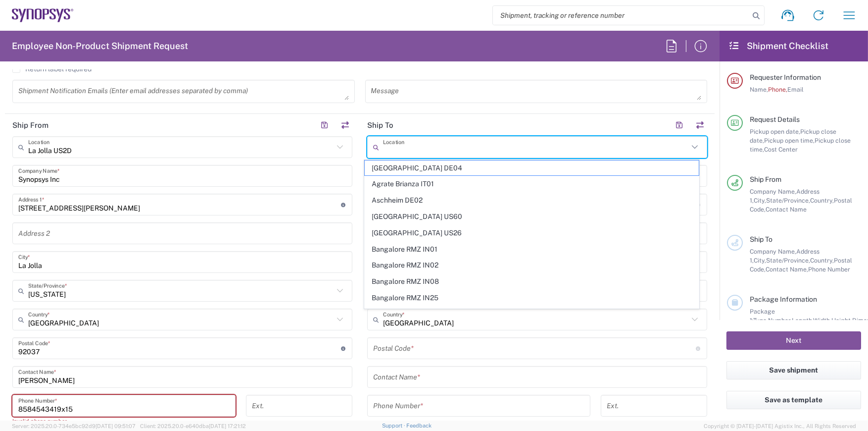  I want to click on span: Package 1:, so click(762, 315).